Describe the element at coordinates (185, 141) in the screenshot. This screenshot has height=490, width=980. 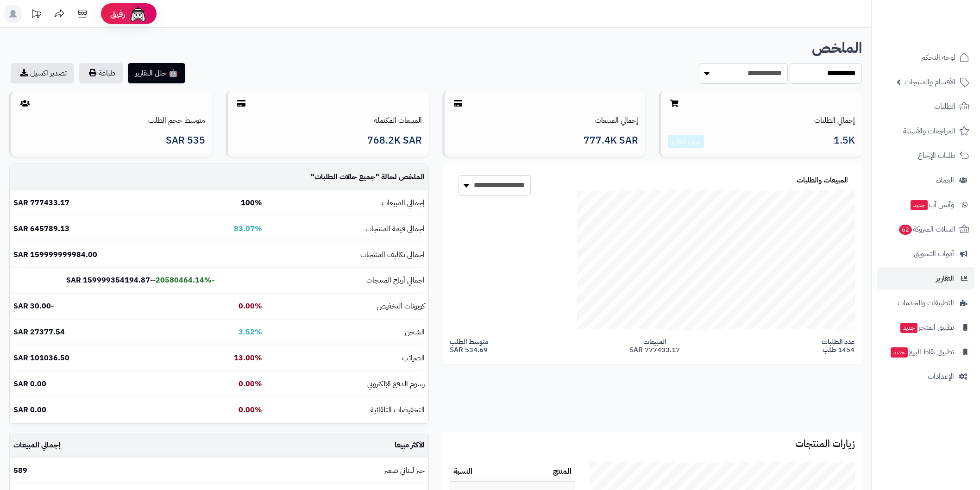
I see `span: 535 SAR` at that location.